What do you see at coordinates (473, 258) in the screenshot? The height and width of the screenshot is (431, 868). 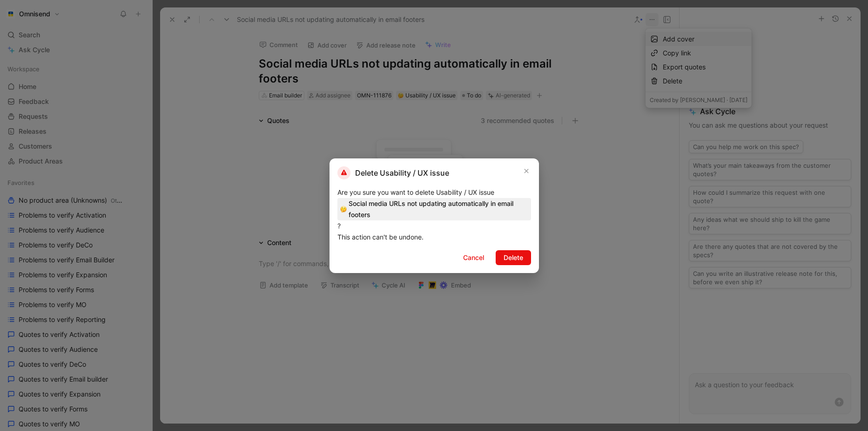 I see `button: Cancel` at bounding box center [473, 258].